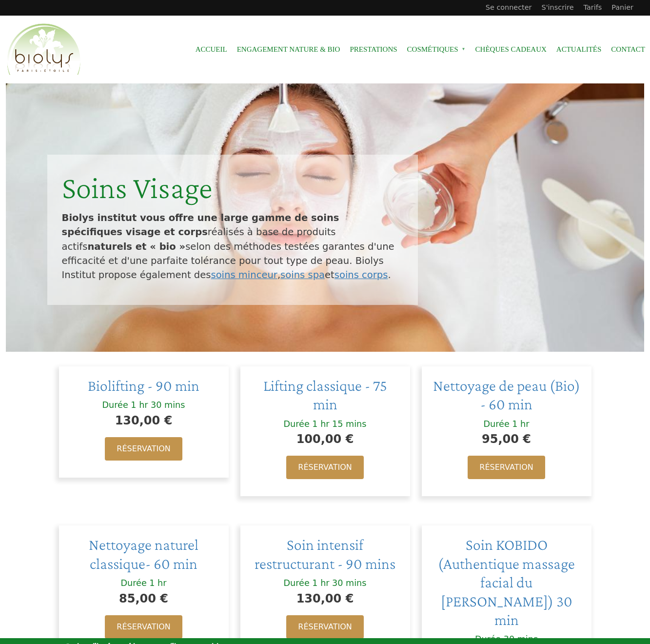 The image size is (650, 644). I want to click on strong: naturels et « bio », so click(136, 246).